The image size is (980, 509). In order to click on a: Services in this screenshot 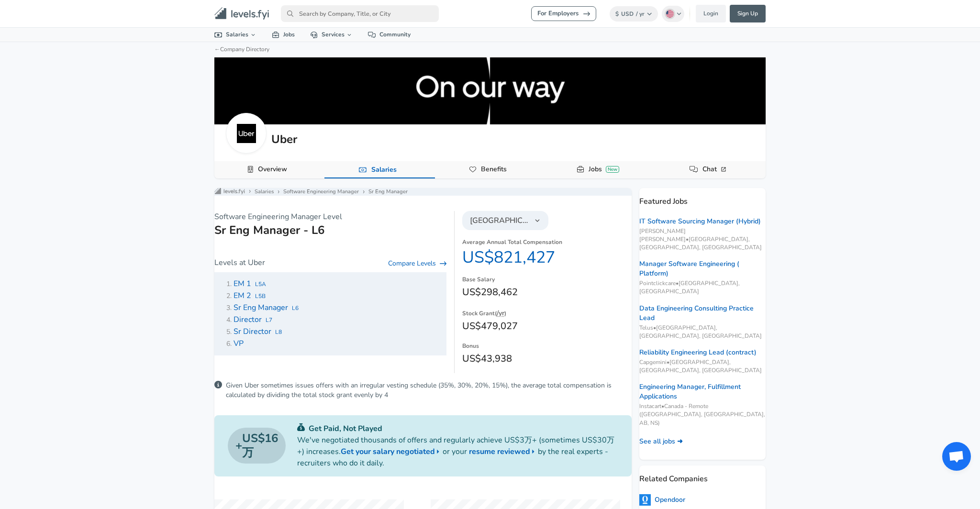, I will do `click(331, 35)`.